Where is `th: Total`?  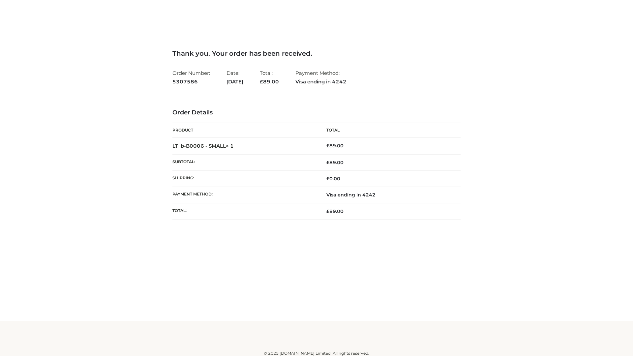
th: Total is located at coordinates (388, 130).